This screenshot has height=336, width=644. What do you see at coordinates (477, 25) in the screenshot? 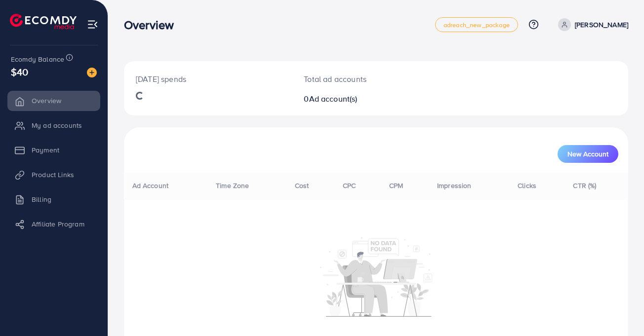
I see `span: adreach_new_package` at bounding box center [477, 25].